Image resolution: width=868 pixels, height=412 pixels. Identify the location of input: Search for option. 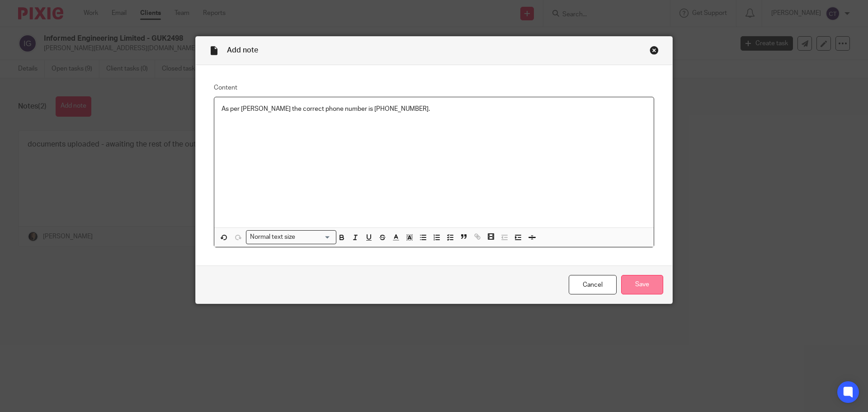
(315, 237).